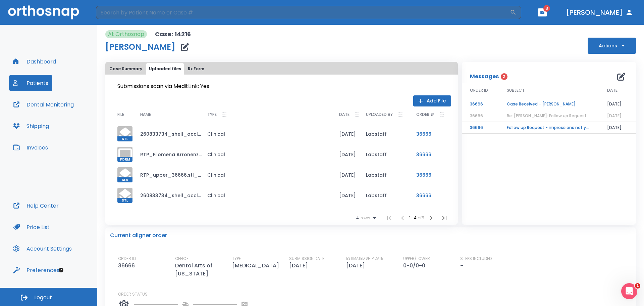  What do you see at coordinates (425, 115) in the screenshot?
I see `p: ORDER #` at bounding box center [425, 115].